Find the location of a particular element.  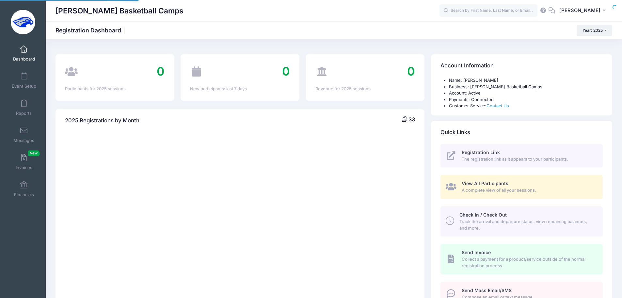

a: Registration Link The registration link as it appears to your participants. is located at coordinates (522, 156).